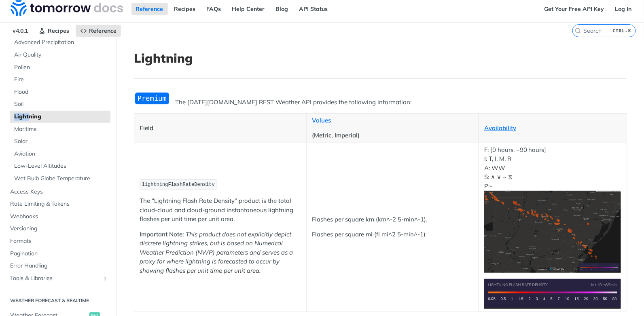 The height and width of the screenshot is (316, 644). Describe the element at coordinates (61, 79) in the screenshot. I see `span: Fire` at that location.